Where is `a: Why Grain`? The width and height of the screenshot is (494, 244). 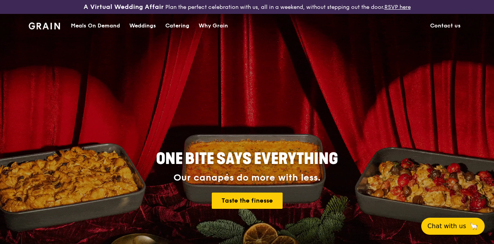
a: Why Grain is located at coordinates (213, 26).